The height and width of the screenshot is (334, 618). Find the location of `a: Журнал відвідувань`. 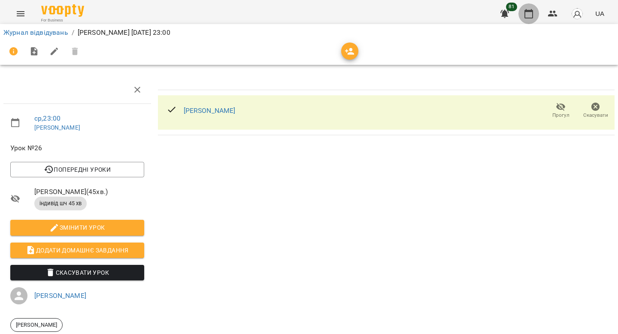

a: Журнал відвідувань is located at coordinates (36, 32).